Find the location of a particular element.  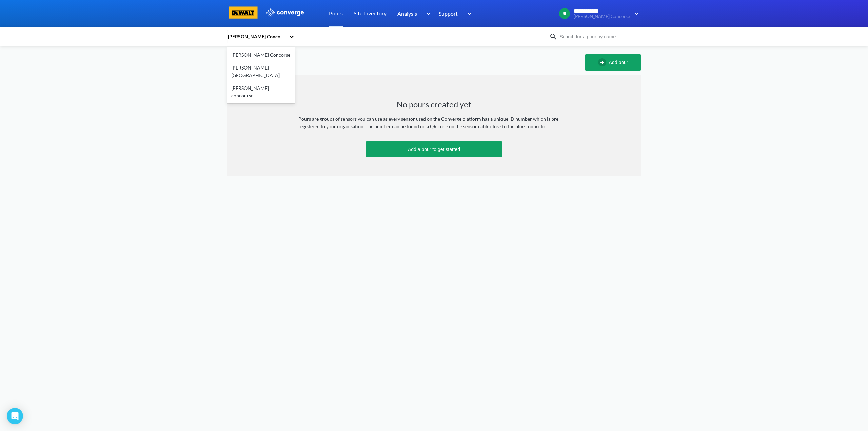

img: logo-dewalt.svg is located at coordinates (243, 12).